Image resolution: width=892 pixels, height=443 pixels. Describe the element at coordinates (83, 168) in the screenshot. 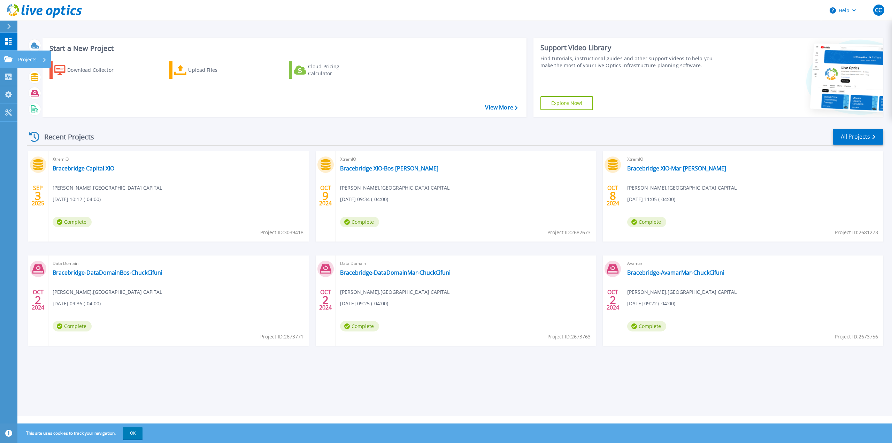

I see `a: Bracebridge Capital XIO` at that location.